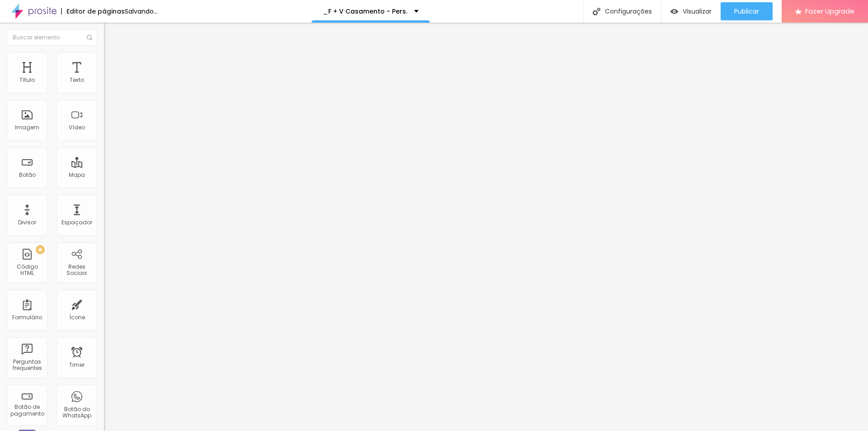  Describe the element at coordinates (77, 365) in the screenshot. I see `div: Timer` at that location.